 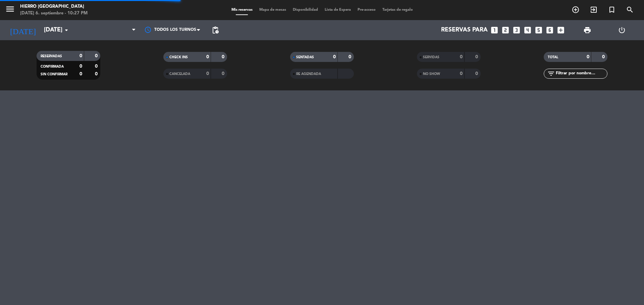 I want to click on span: Lista de Espera, so click(x=338, y=10).